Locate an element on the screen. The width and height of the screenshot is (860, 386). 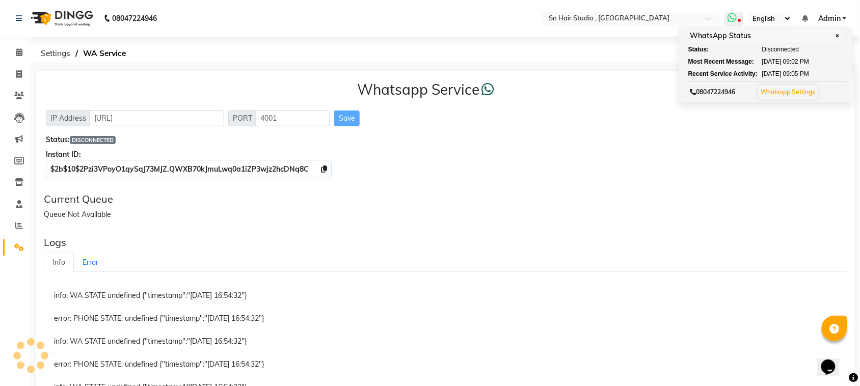
a: Whatsapp Settings is located at coordinates (787, 92).